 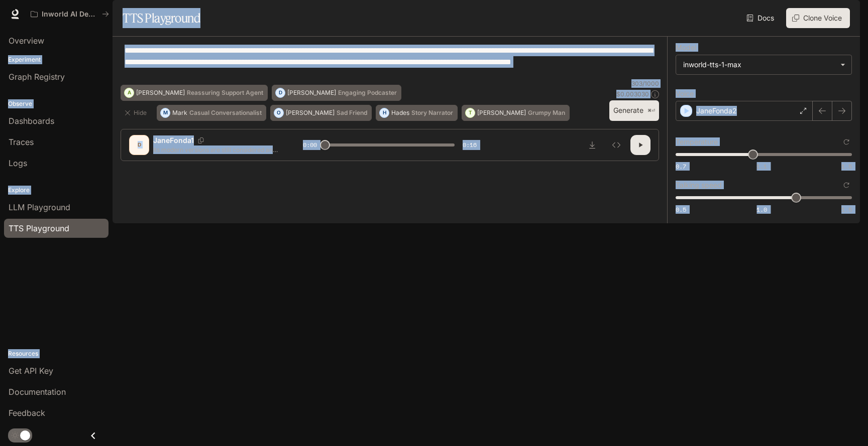 What do you see at coordinates (216, 150) in the screenshot?
I see `p: Its modern versions are still considered an excellent option for concealed carry. Its fame skyroc...` at bounding box center [216, 150].